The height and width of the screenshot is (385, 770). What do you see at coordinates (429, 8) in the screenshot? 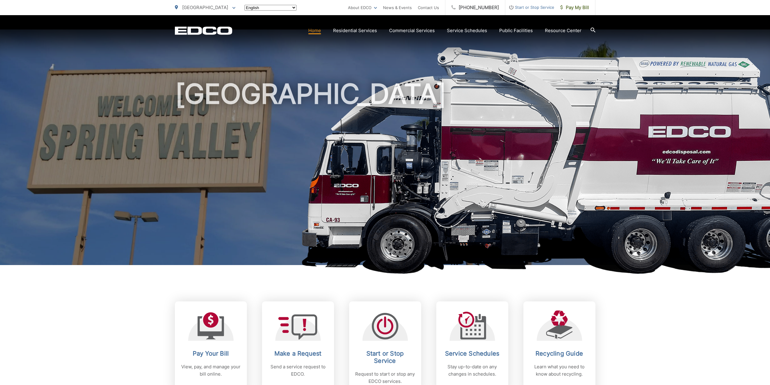
I see `a: Contact Us` at bounding box center [429, 8].